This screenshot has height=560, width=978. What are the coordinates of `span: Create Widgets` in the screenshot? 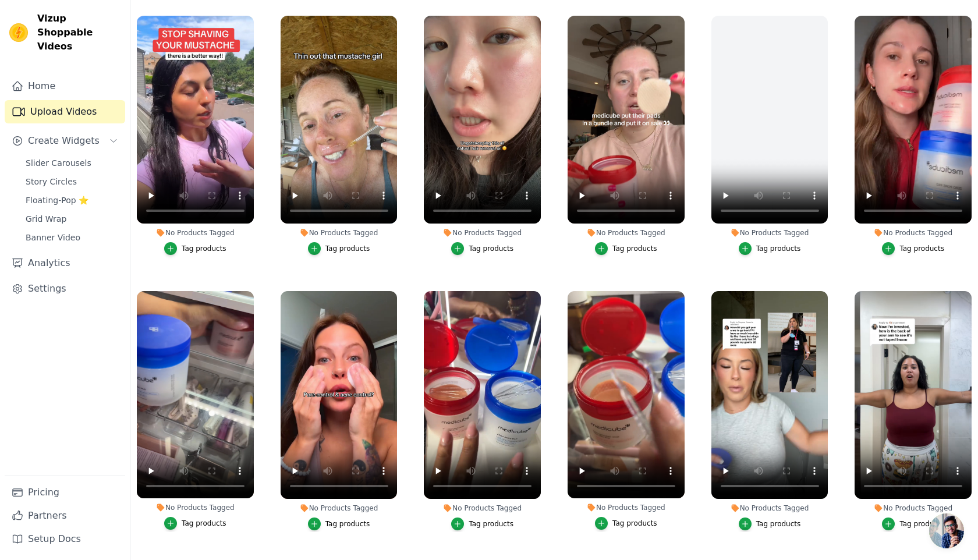 It's located at (64, 141).